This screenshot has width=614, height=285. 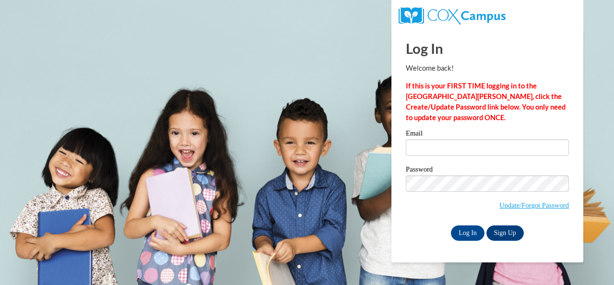 I want to click on label: Email, so click(x=488, y=134).